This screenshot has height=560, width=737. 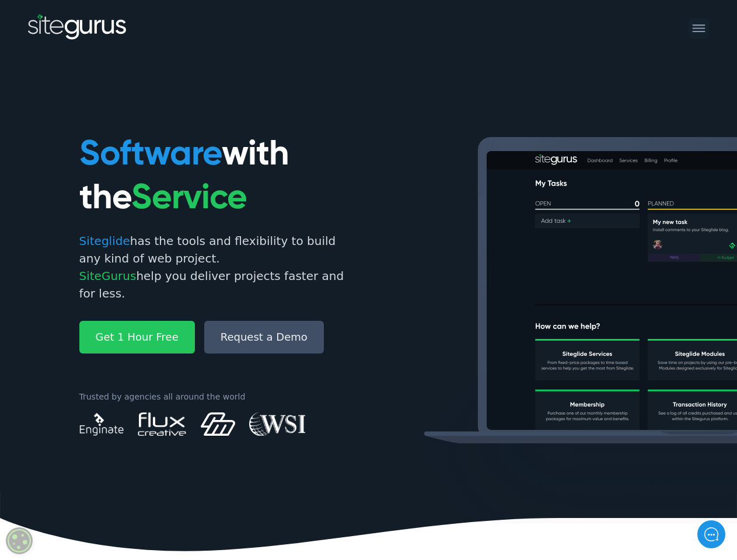 I want to click on span: Siteglide, so click(x=105, y=241).